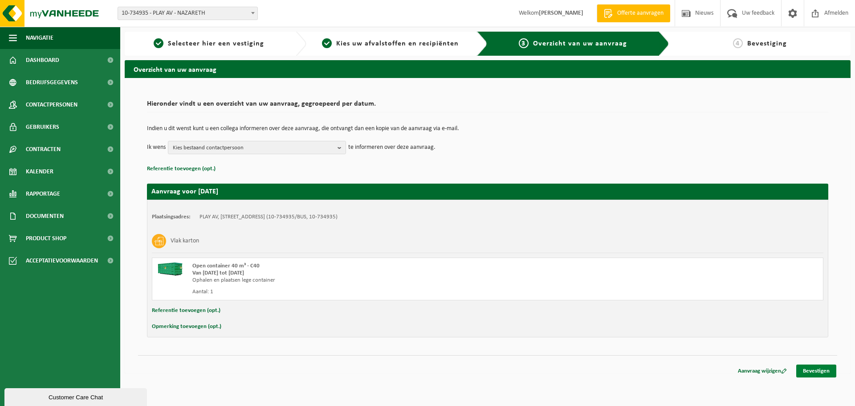 The width and height of the screenshot is (855, 406). What do you see at coordinates (226, 265) in the screenshot?
I see `span: Open container 40 m³ - C40` at bounding box center [226, 265].